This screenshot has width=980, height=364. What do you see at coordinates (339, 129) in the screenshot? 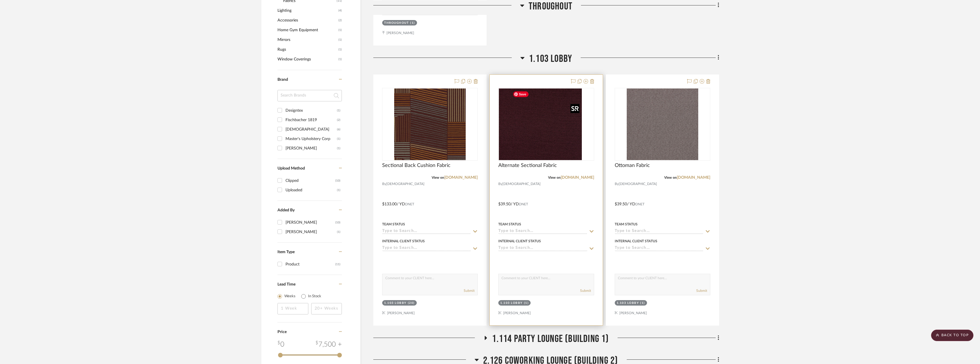
I see `div: (6)` at bounding box center [339, 129].